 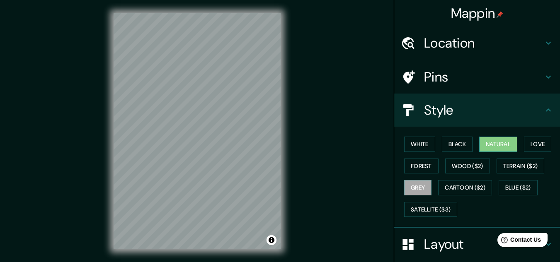 I want to click on button: Natural, so click(x=498, y=144).